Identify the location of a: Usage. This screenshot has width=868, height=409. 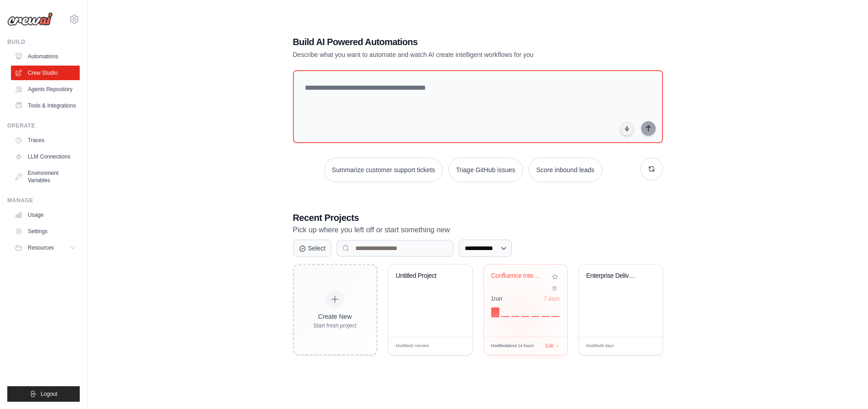
(45, 215).